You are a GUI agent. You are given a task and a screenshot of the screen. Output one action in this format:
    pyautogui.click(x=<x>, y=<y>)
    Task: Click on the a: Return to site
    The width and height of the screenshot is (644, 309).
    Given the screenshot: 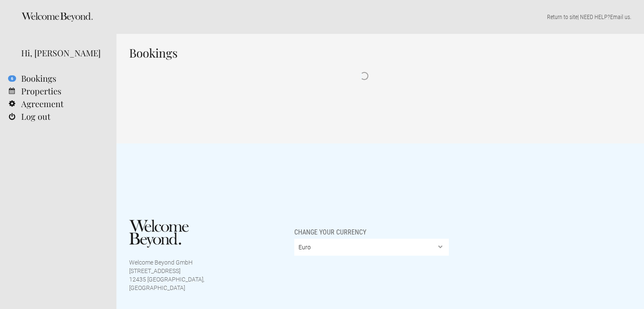 What is the action you would take?
    pyautogui.click(x=562, y=17)
    